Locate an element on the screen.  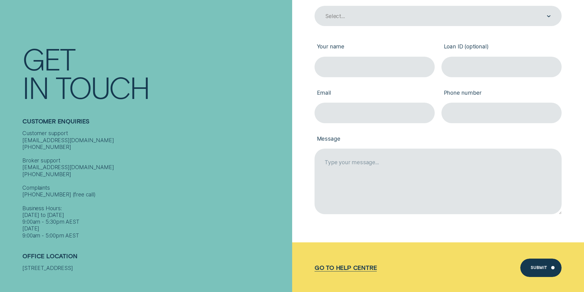
div: Select... is located at coordinates (335, 16).